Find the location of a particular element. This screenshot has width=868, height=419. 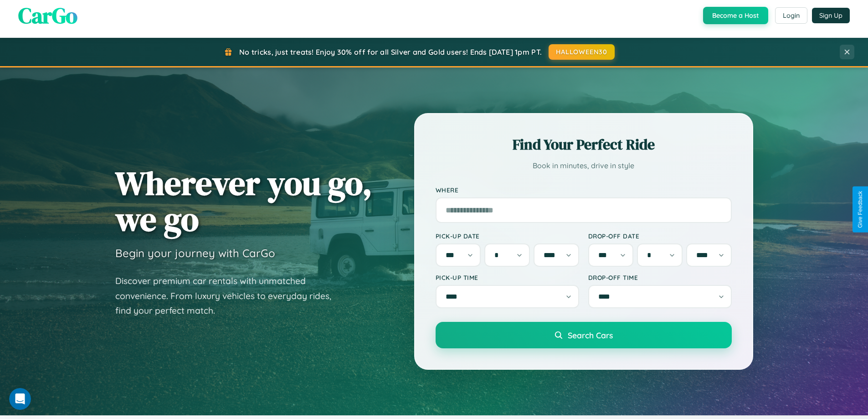

span: Search Cars is located at coordinates (590, 335).